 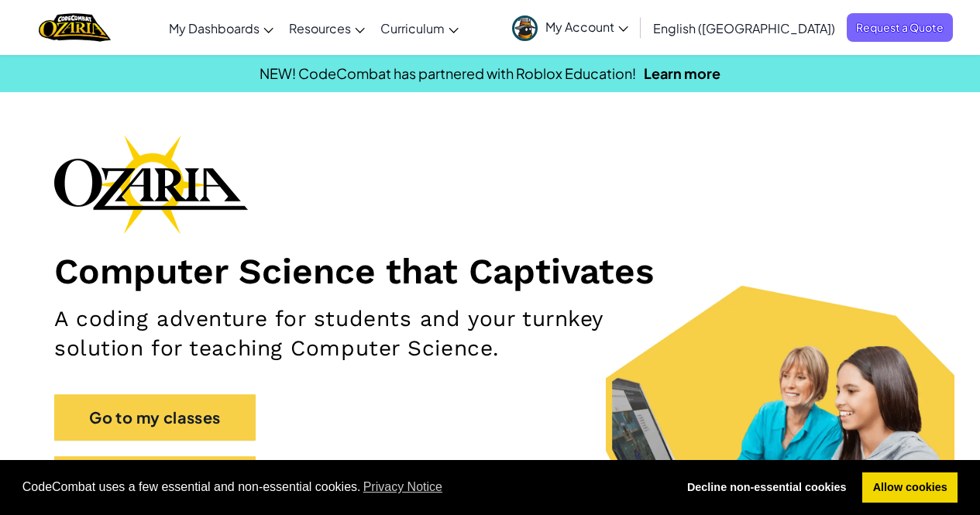 What do you see at coordinates (766, 488) in the screenshot?
I see `a: deny cookies` at bounding box center [766, 488].